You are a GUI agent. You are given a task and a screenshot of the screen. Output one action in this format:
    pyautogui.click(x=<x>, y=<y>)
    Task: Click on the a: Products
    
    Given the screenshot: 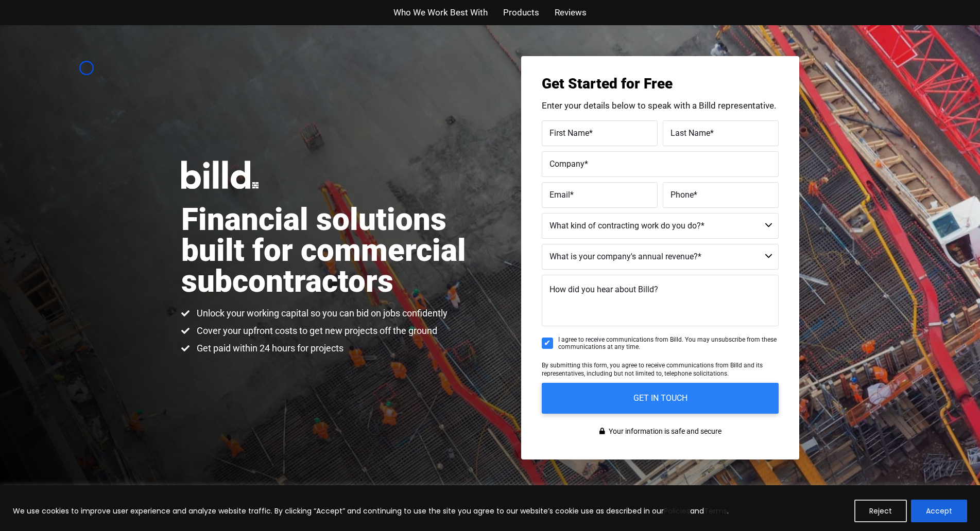 What is the action you would take?
    pyautogui.click(x=521, y=12)
    